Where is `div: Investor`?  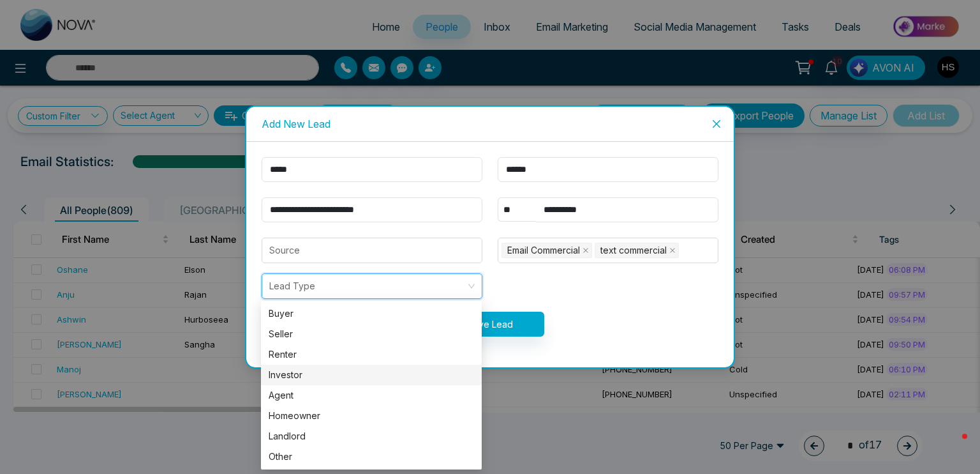
div: Investor is located at coordinates (371, 375).